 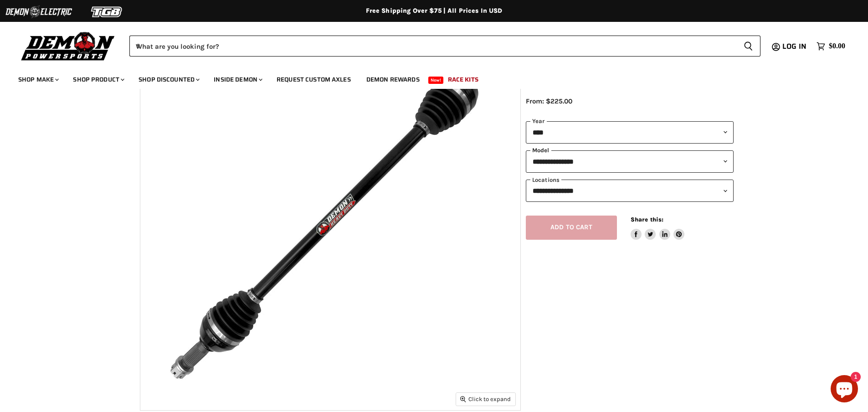 What do you see at coordinates (657, 227) in the screenshot?
I see `aside: Share this:` at bounding box center [657, 227].